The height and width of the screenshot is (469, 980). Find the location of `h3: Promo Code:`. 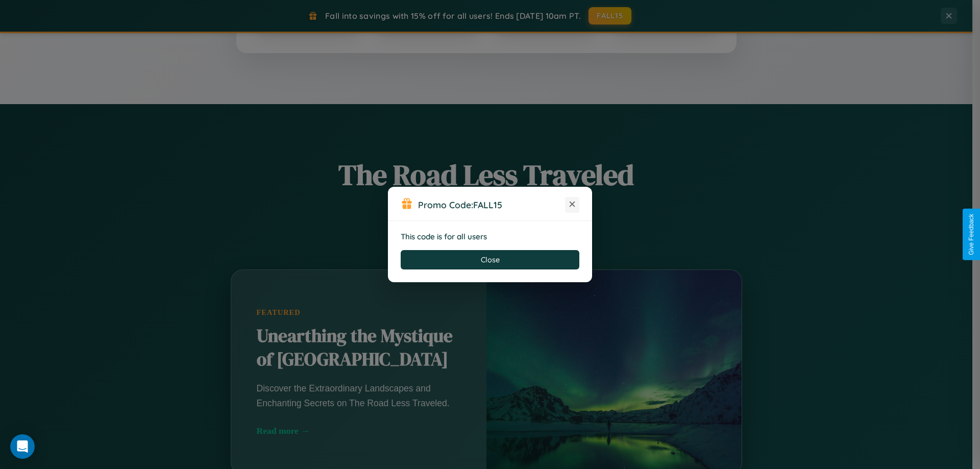

h3: Promo Code: is located at coordinates (492, 205).